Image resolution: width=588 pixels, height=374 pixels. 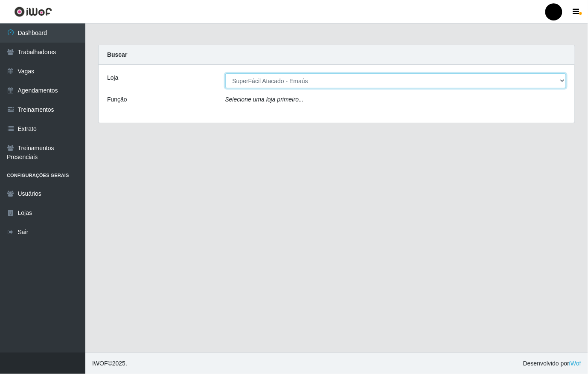 I want to click on span: IWOF, so click(x=100, y=364).